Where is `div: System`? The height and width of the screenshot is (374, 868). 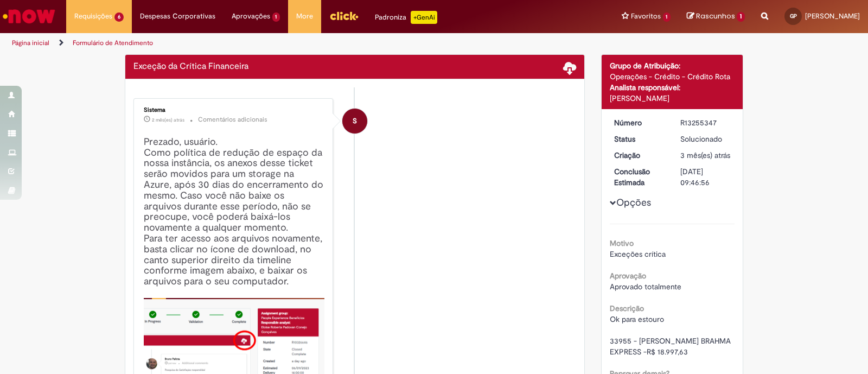 div: System is located at coordinates (355, 121).